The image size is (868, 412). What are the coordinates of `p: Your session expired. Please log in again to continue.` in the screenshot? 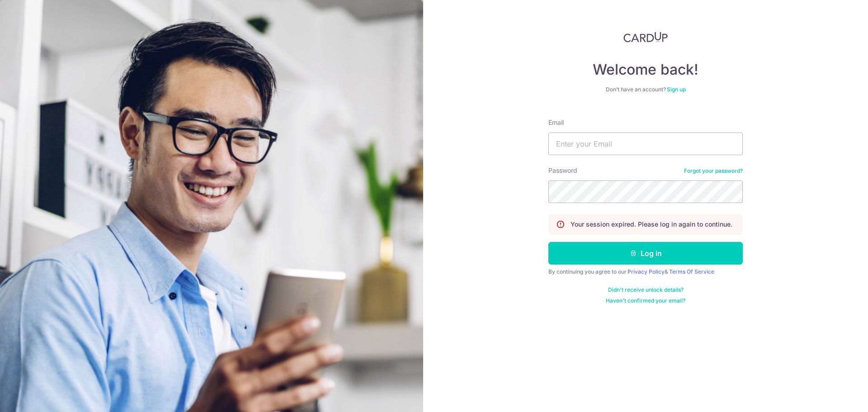 It's located at (652, 224).